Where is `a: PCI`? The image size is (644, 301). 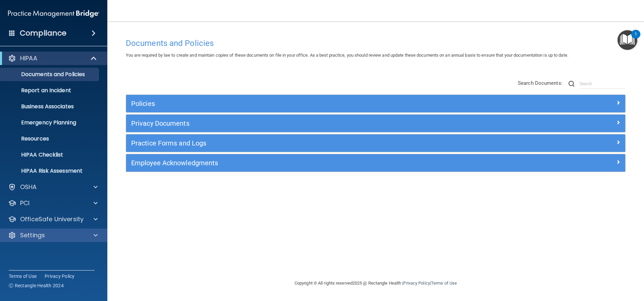
a: PCI is located at coordinates (53, 203).